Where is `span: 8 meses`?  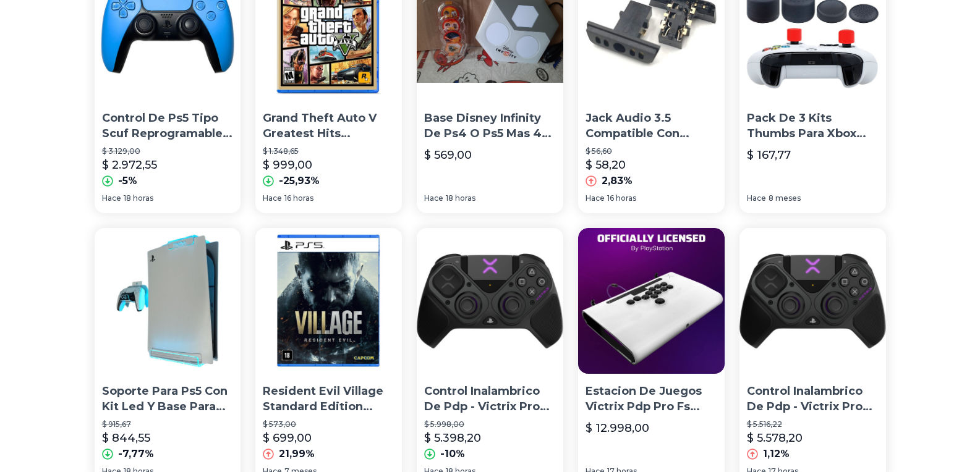
span: 8 meses is located at coordinates (784, 199).